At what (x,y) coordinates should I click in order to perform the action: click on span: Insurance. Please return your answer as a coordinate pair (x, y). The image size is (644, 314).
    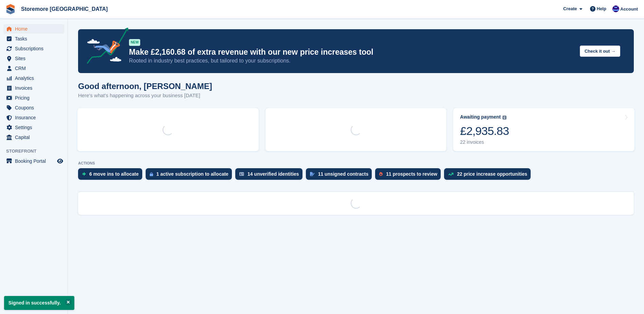
    Looking at the image, I should click on (35, 118).